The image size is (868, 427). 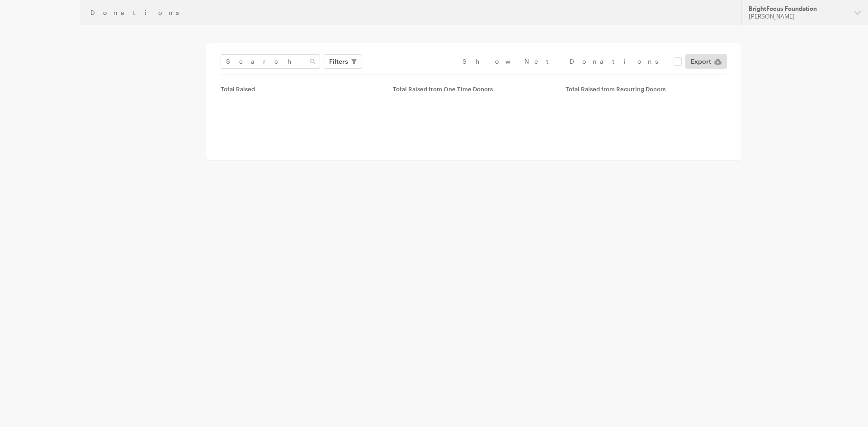 I want to click on div: Total Raised, so click(x=301, y=89).